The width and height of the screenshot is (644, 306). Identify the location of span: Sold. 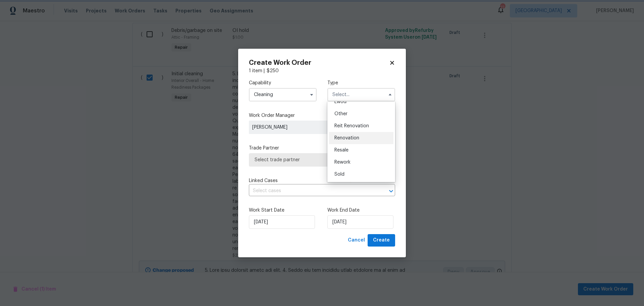
(339, 174).